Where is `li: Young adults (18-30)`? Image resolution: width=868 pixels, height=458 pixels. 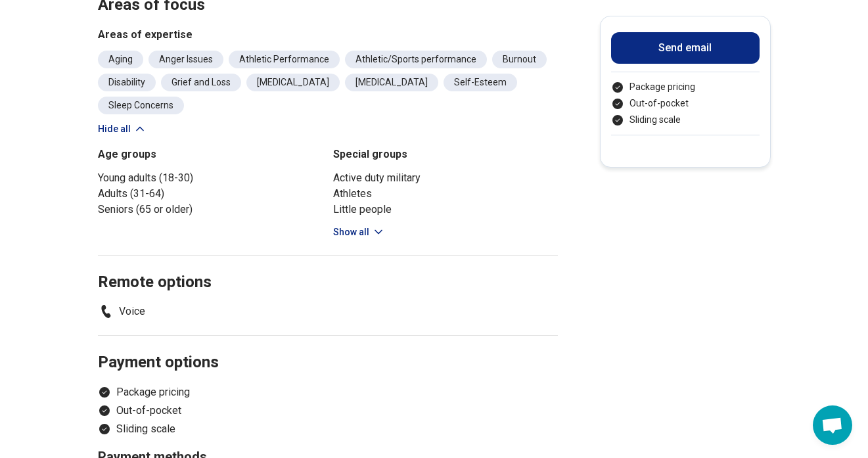
li: Young adults (18-30) is located at coordinates (210, 178).